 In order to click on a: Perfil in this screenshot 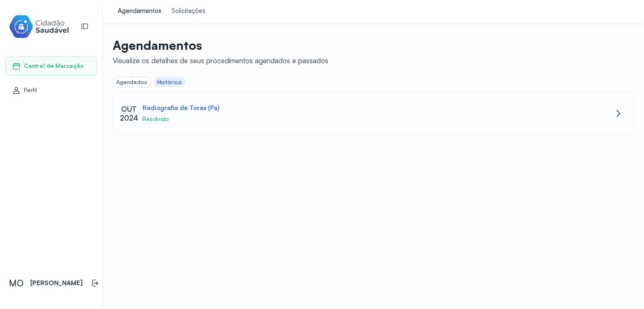, I will do `click(51, 91)`.